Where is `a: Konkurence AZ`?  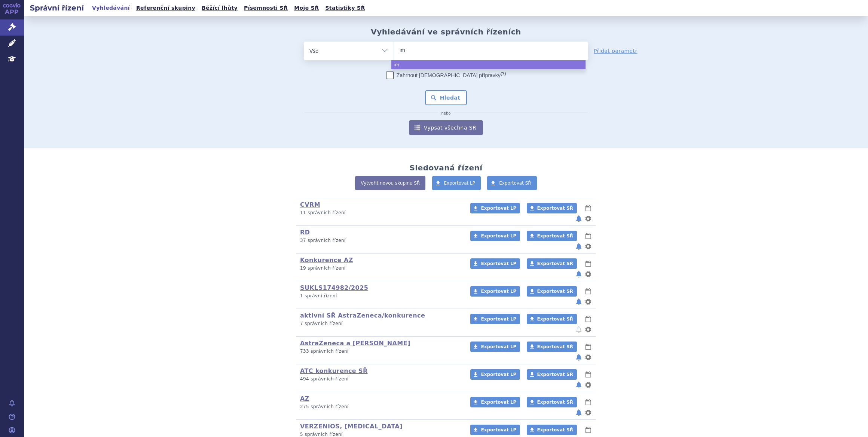
a: Konkurence AZ is located at coordinates (327, 260).